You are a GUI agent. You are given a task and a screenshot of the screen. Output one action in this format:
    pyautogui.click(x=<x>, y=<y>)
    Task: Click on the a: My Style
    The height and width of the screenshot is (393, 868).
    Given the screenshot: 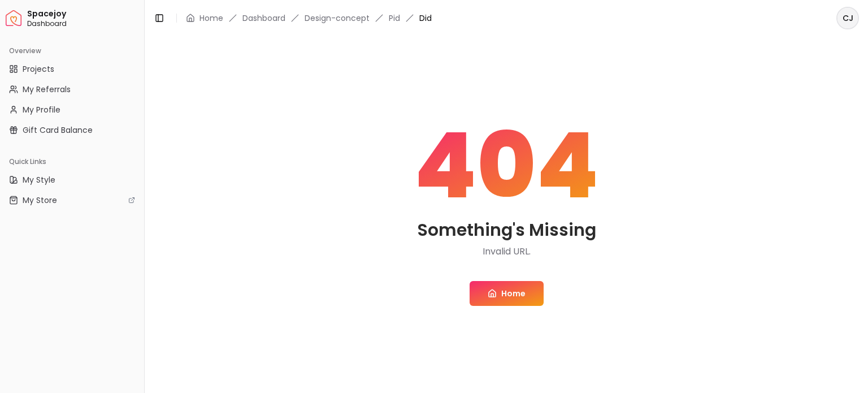 What is the action you would take?
    pyautogui.click(x=72, y=180)
    